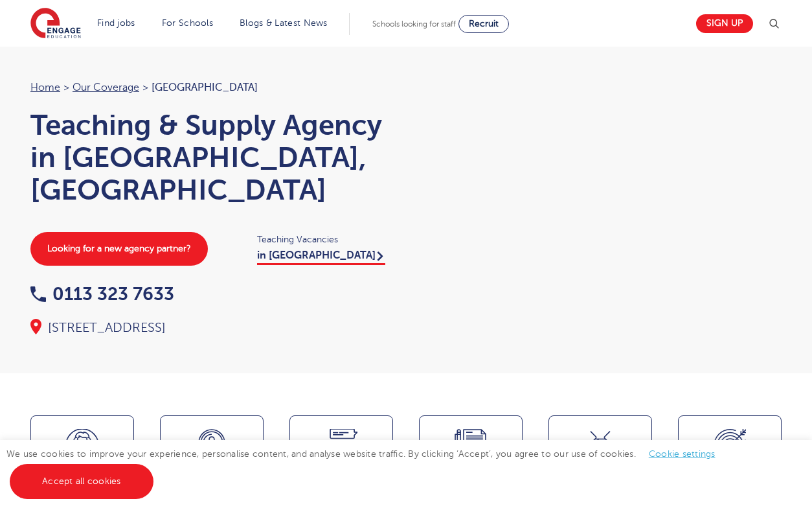  I want to click on a: Blogs & Latest News, so click(284, 22).